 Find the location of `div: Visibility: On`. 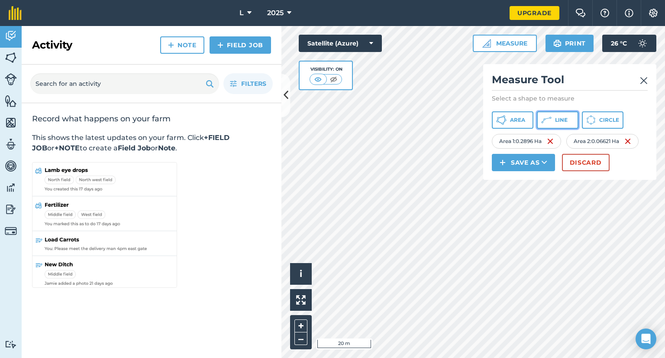

div: Visibility: On is located at coordinates (326, 69).